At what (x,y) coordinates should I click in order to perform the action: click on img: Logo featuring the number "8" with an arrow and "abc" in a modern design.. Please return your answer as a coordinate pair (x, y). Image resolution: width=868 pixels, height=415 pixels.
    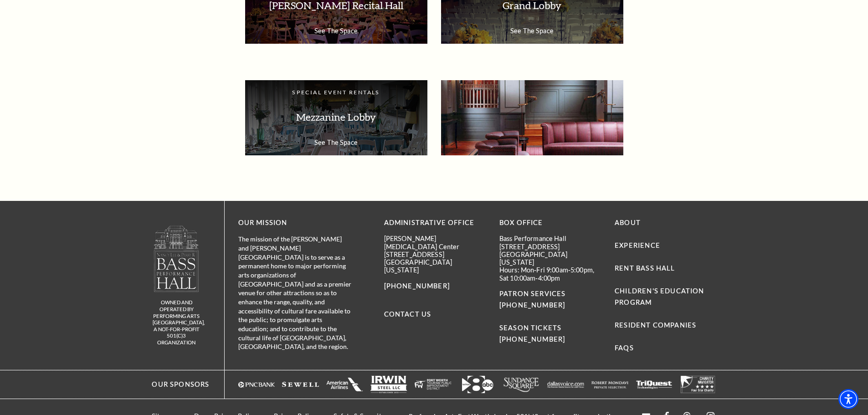
    Looking at the image, I should click on (477, 385).